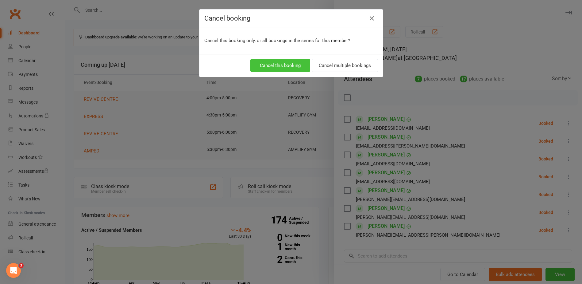  I want to click on button: Cancel multiple bookings, so click(345, 65).